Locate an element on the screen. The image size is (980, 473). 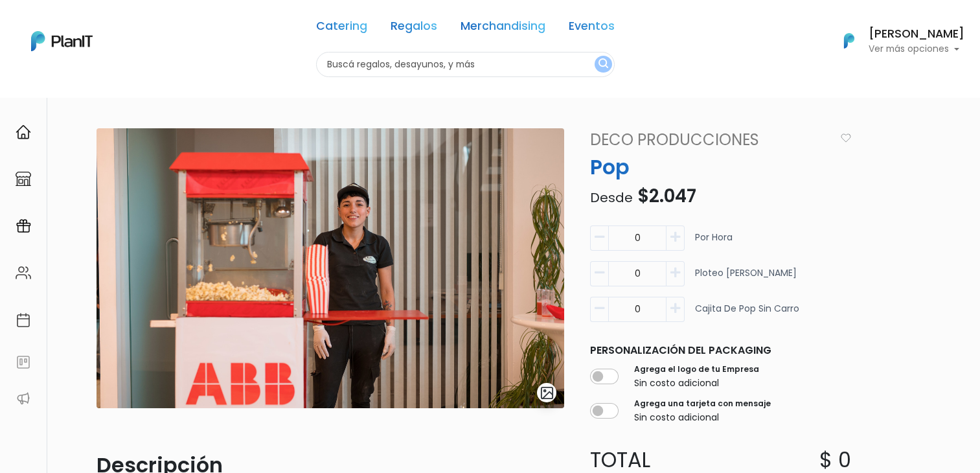
img: PLAN_IT_ABB_16_Sept_2022-40.jpg is located at coordinates (331, 268).